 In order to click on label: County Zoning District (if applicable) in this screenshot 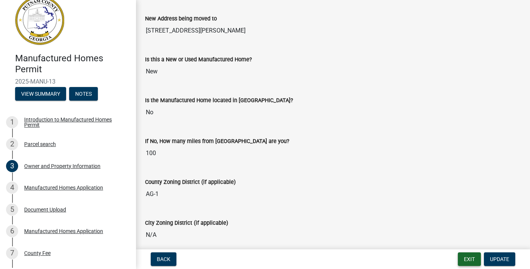, I will do `click(190, 182)`.